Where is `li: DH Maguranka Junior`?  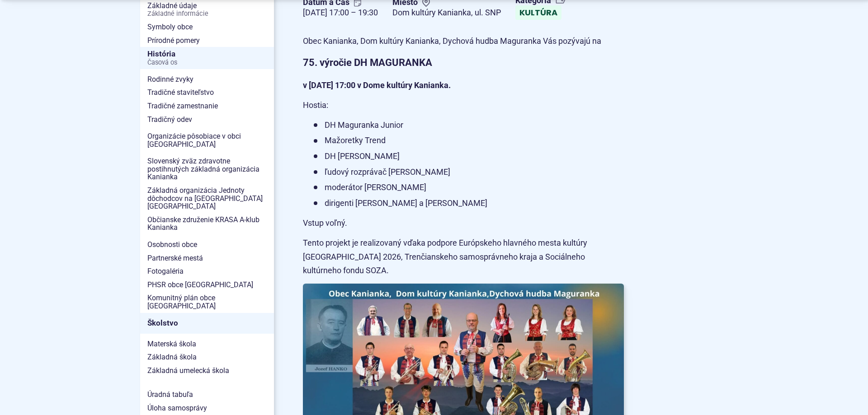
li: DH Maguranka Junior is located at coordinates (469, 125).